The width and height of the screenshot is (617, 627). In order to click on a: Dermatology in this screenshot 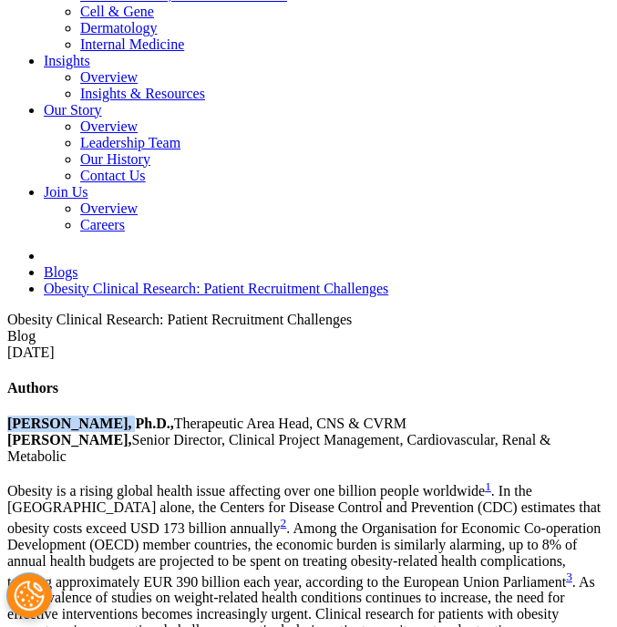, I will do `click(119, 27)`.